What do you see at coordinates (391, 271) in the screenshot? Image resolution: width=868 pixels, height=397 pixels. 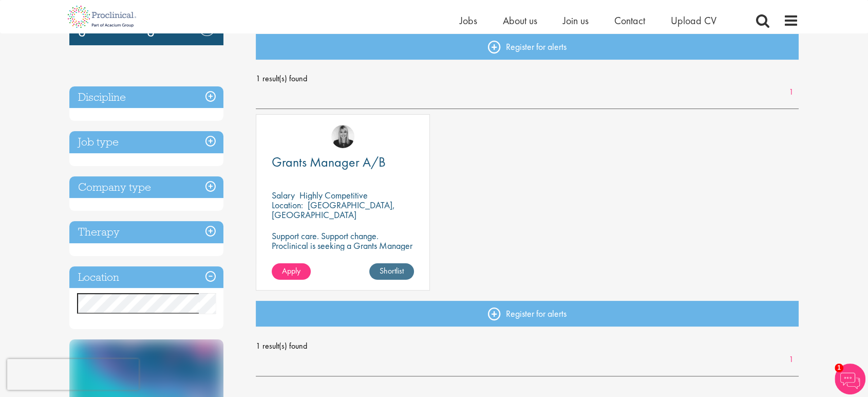 I see `a: Shortlist` at bounding box center [391, 271].